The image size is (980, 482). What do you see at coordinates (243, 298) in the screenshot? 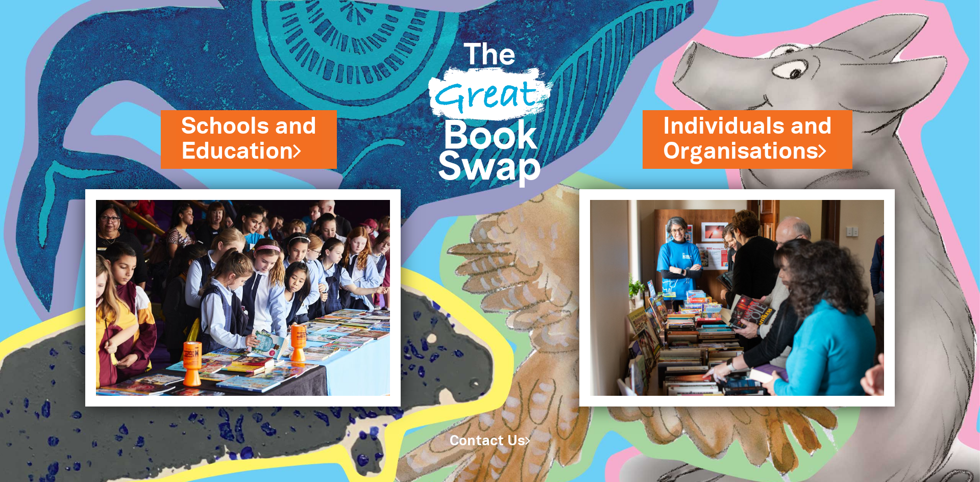
I see `img: Schools and Education` at bounding box center [243, 298].